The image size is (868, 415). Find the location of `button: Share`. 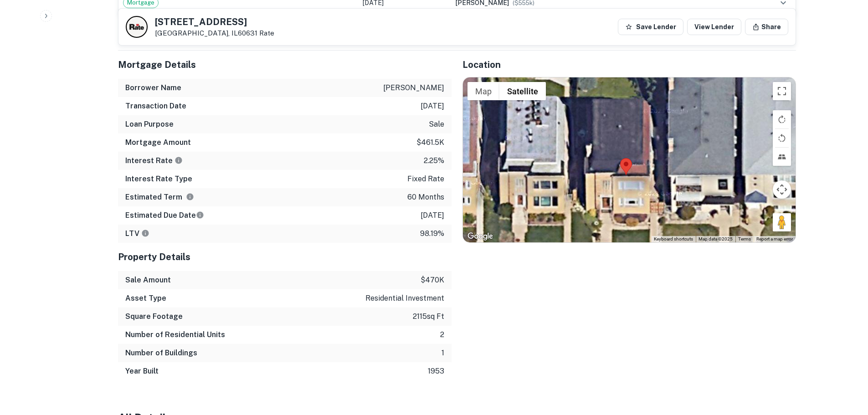

button: Share is located at coordinates (766, 27).